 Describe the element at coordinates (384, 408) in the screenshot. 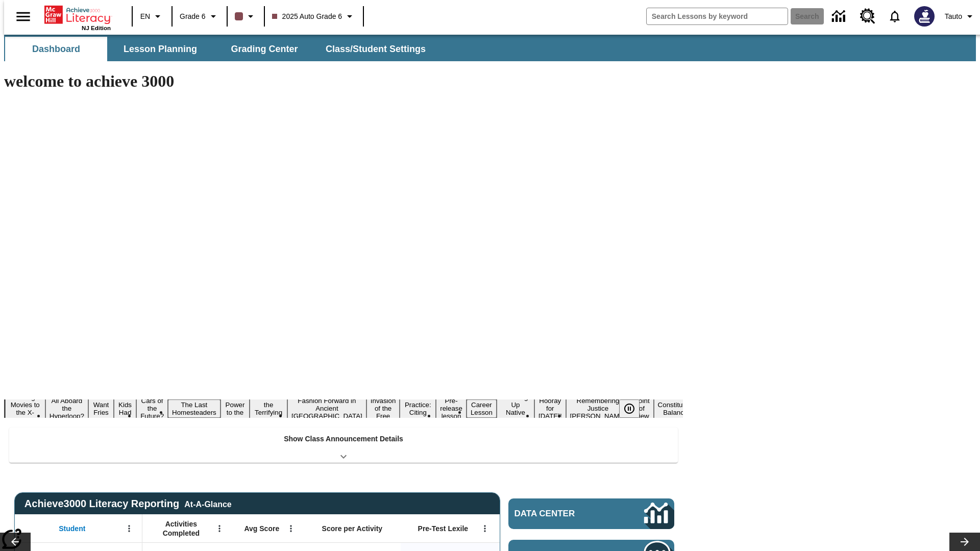

I see `button: Slide 10 The Invasion of the Free CD` at that location.